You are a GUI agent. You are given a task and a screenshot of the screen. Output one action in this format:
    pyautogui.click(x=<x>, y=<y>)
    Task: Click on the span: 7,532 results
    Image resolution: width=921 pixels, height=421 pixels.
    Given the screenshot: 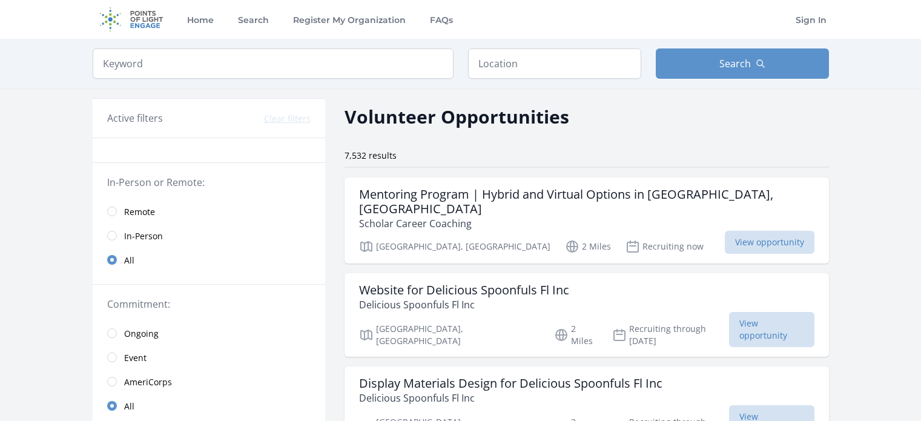 What is the action you would take?
    pyautogui.click(x=371, y=155)
    